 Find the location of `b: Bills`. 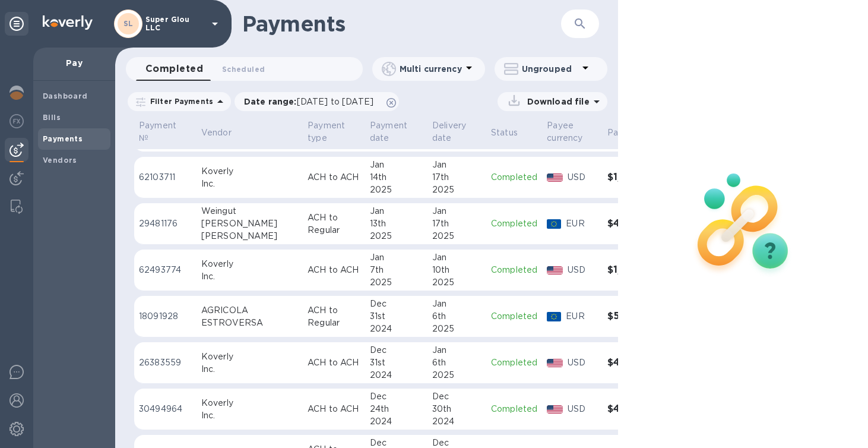

b: Bills is located at coordinates (52, 117).